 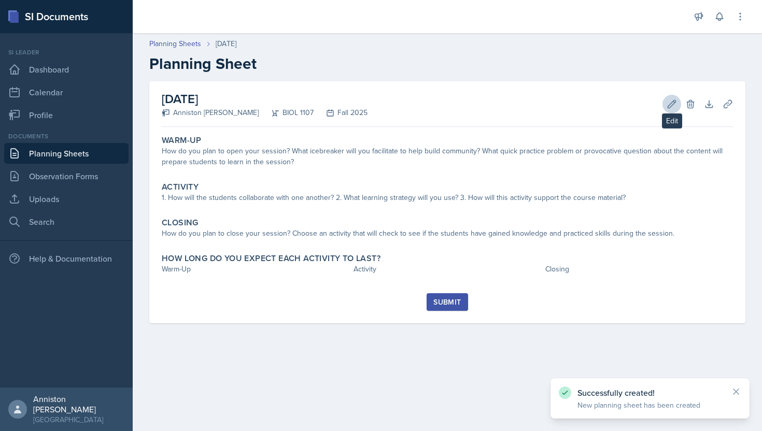 I want to click on button: Submit, so click(x=447, y=302).